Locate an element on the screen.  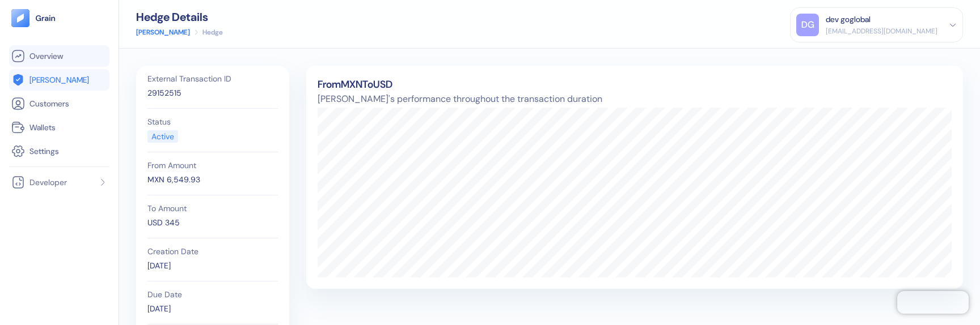
div: Active is located at coordinates (163, 136).